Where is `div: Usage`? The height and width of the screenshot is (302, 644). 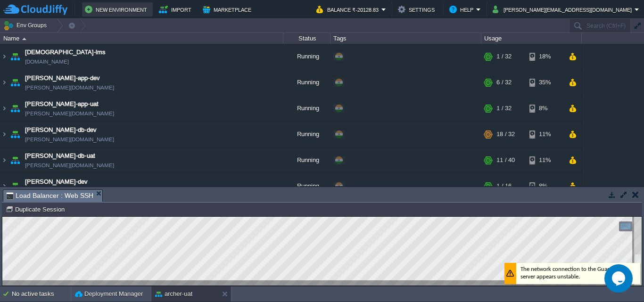 div: Usage is located at coordinates (531, 38).